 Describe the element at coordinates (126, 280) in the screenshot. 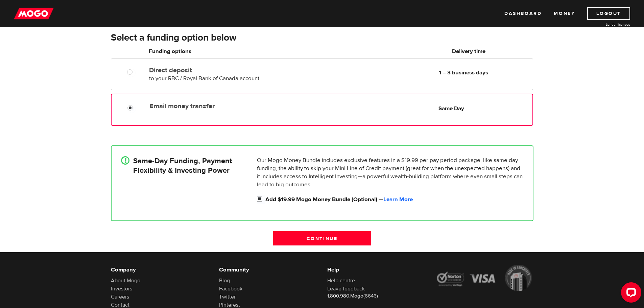

I see `a: About Mogo` at that location.